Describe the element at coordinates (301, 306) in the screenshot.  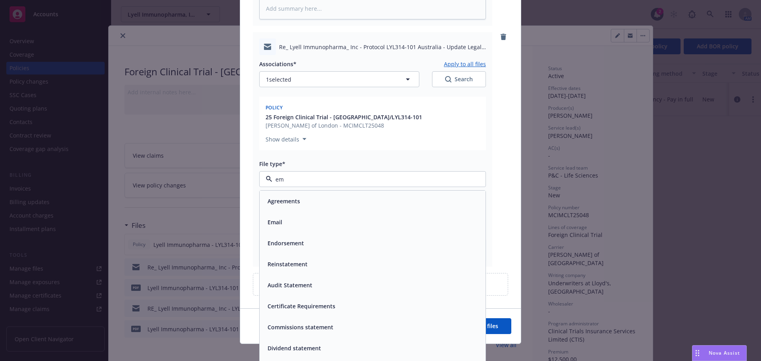
I see `span: Certificate Requirements` at that location.